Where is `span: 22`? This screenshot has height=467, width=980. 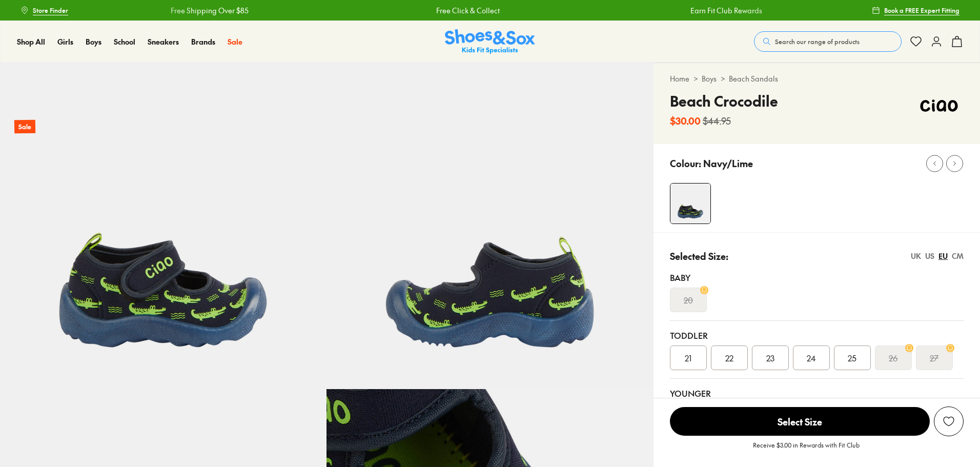
span: 22 is located at coordinates (729, 358).